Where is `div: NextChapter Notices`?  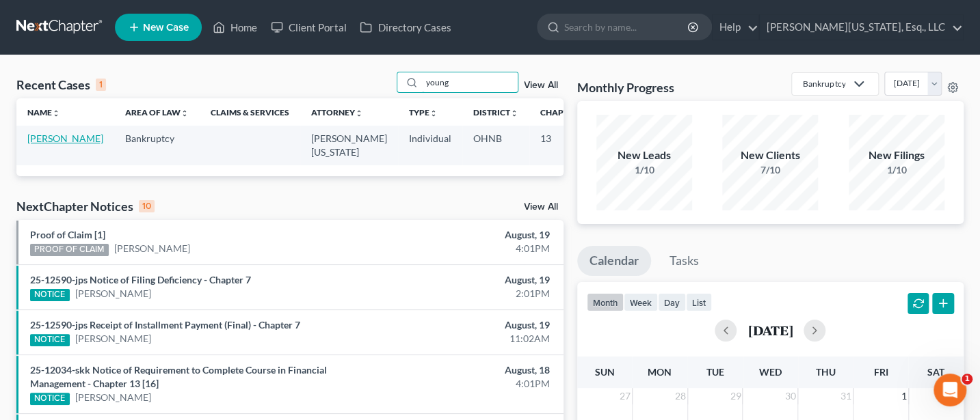
div: NextChapter Notices is located at coordinates (85, 206).